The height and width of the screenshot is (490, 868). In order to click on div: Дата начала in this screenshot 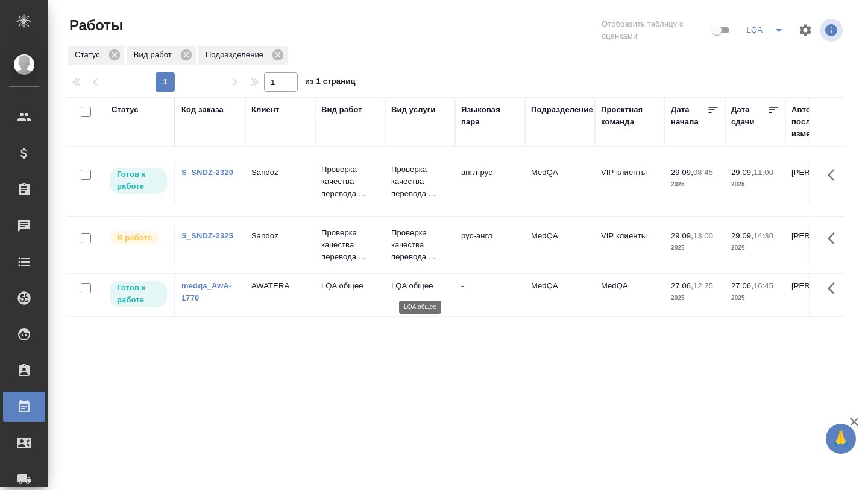, I will do `click(689, 116)`.